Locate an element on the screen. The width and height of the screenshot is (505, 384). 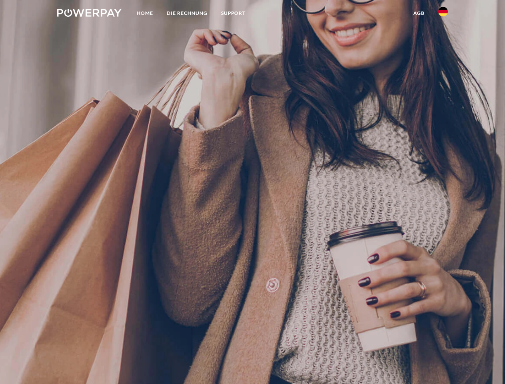
img: de is located at coordinates (443, 12).